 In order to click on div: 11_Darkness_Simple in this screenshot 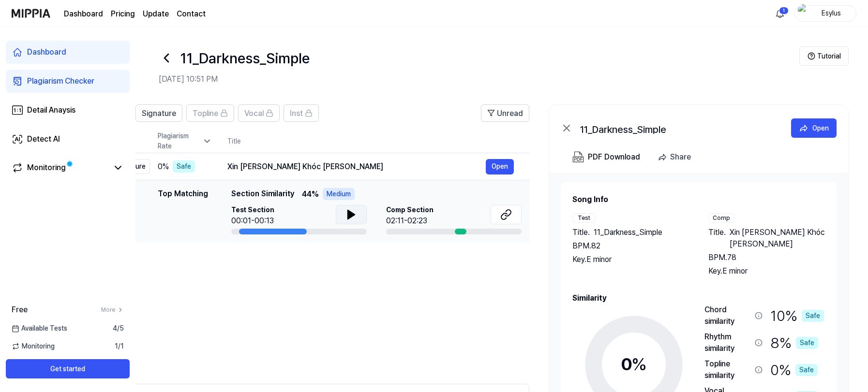, I will do `click(677, 128)`.